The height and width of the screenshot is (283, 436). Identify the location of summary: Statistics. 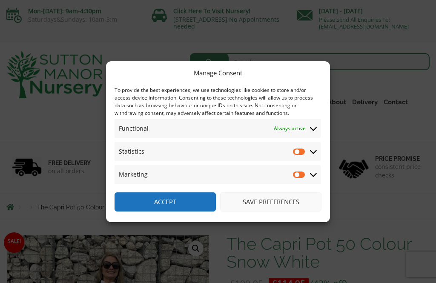
(218, 152).